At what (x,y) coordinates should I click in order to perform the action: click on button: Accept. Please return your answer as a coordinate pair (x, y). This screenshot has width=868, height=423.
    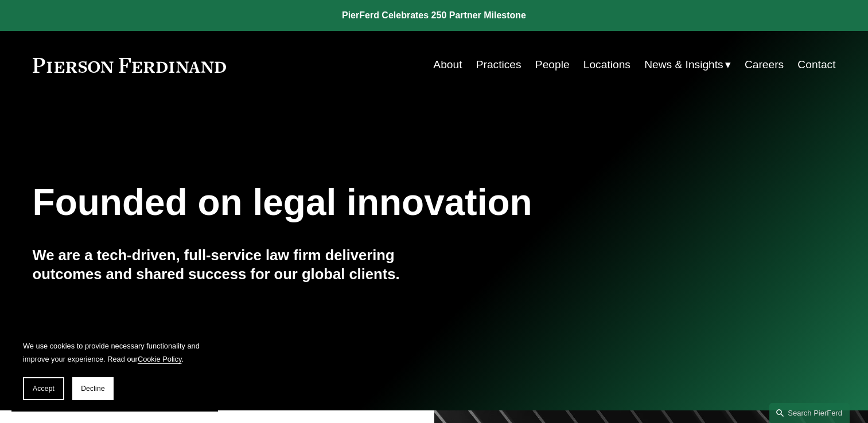
    Looking at the image, I should click on (44, 389).